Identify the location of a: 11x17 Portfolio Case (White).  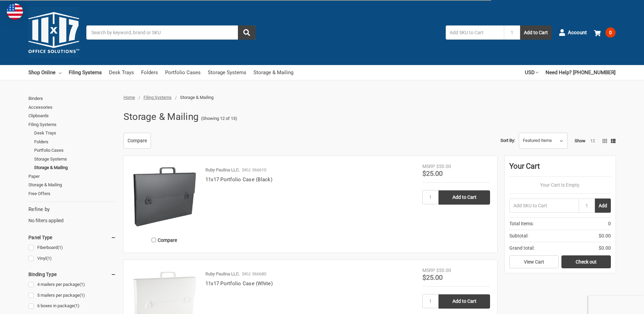
(239, 284).